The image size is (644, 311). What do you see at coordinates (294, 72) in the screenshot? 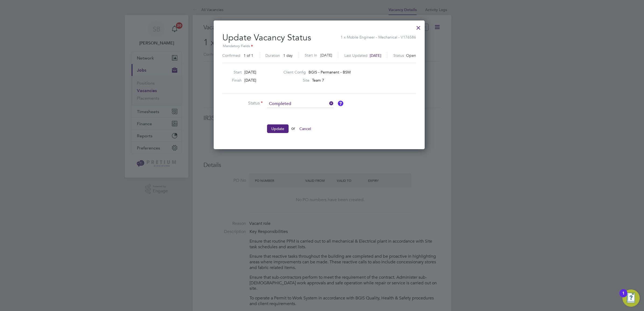
I see `label: Client Config` at bounding box center [294, 72].